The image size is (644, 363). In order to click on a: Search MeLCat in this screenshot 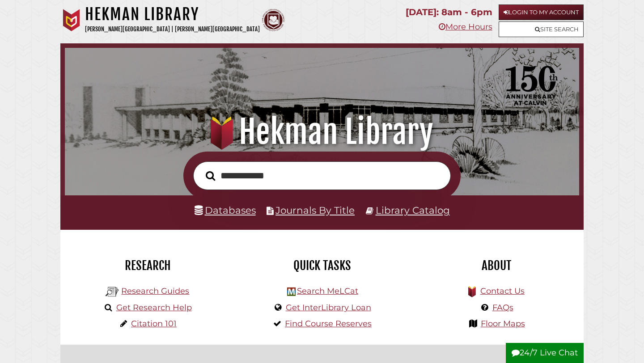, I will do `click(328, 291)`.